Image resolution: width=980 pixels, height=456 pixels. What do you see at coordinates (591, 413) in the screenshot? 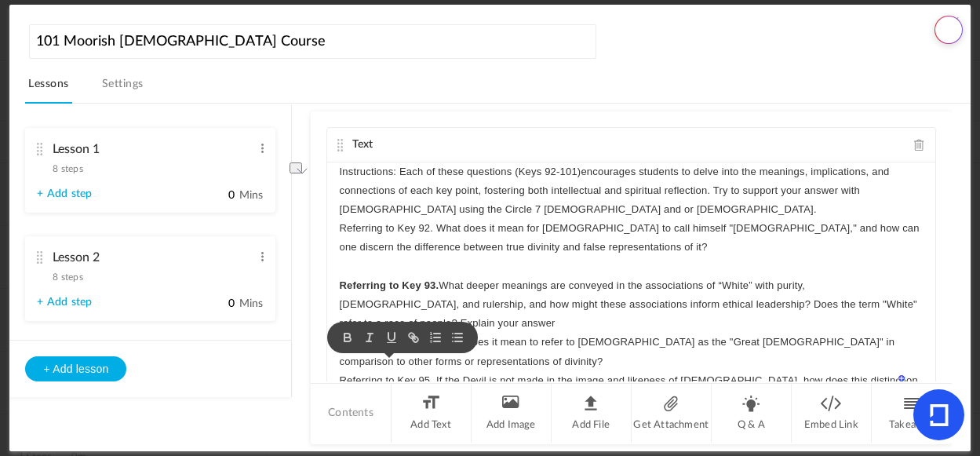
I see `li: Add File` at bounding box center [591, 413].